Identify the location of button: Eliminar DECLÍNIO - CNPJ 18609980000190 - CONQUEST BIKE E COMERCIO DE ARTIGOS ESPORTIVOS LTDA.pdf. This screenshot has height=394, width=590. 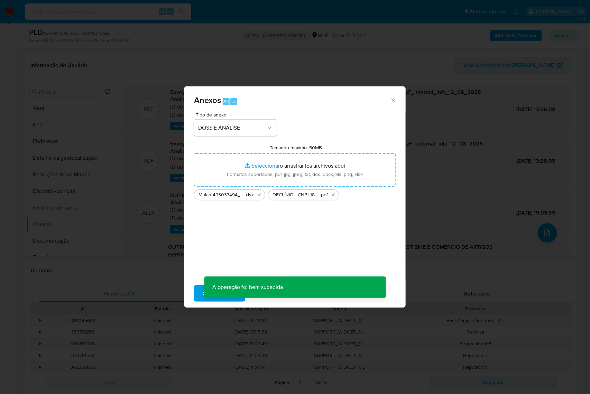
(333, 195).